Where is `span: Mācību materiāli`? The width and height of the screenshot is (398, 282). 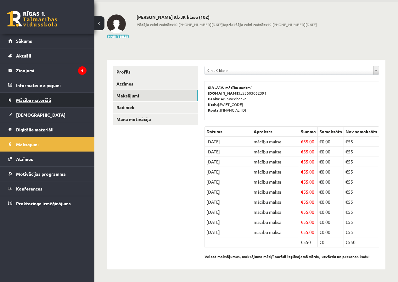 span: Mācību materiāli is located at coordinates (33, 100).